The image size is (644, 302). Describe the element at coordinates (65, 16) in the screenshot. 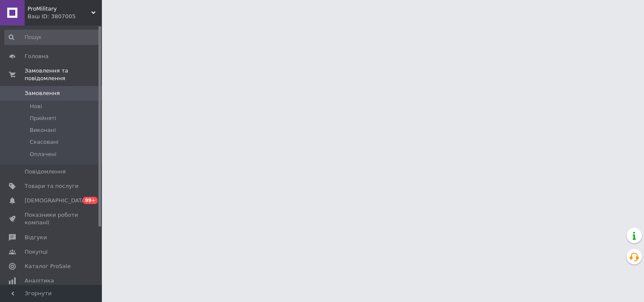

I see `div: Ваш ID: 3807005` at that location.